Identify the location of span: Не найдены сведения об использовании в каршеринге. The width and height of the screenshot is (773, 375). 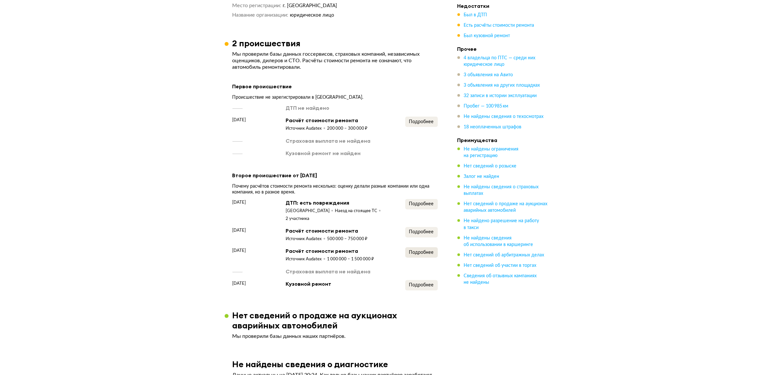
(498, 241).